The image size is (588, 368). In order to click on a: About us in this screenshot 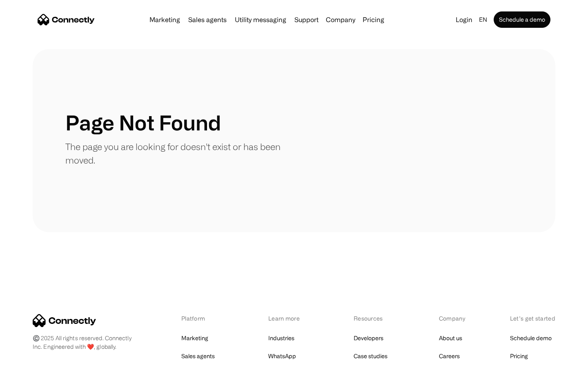, I will do `click(450, 338)`.